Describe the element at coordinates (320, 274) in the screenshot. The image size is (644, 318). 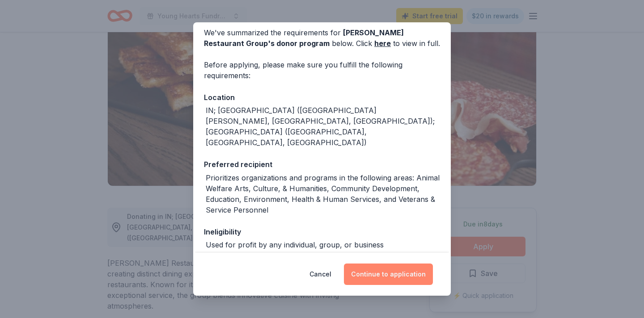
I see `button: Cancel` at that location.